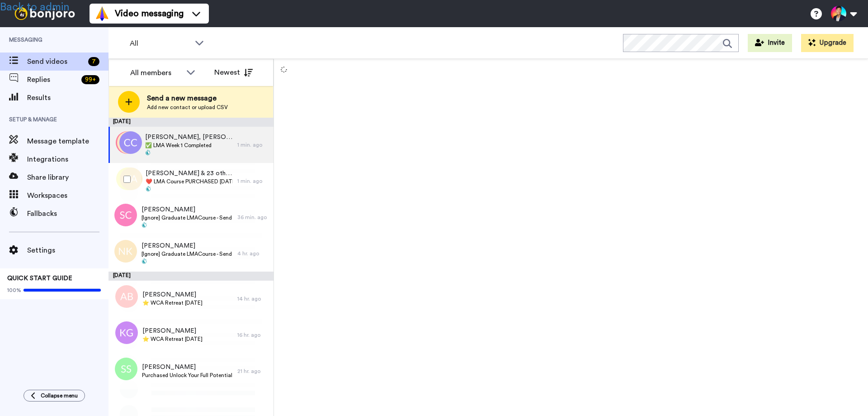 Image resolution: width=868 pixels, height=416 pixels. Describe the element at coordinates (60, 396) in the screenshot. I see `span: Collapse menu` at that location.